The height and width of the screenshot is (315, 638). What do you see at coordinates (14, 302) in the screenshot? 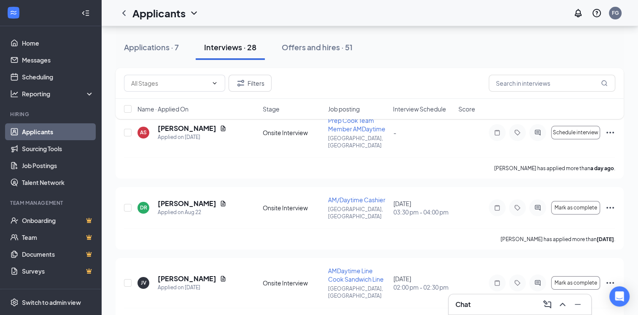
I see `svg: Settings` at bounding box center [14, 302].